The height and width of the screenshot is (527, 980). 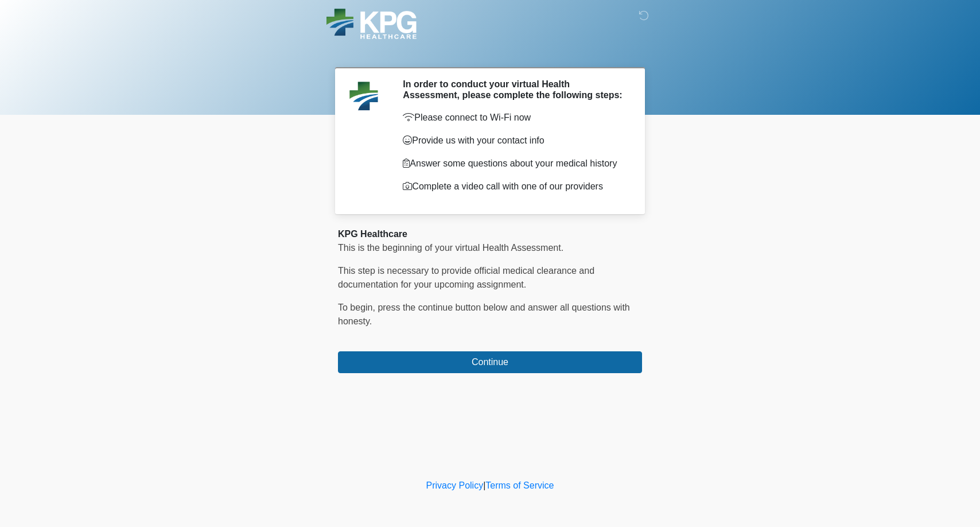 What do you see at coordinates (364, 96) in the screenshot?
I see `img: Agent Avatar` at bounding box center [364, 96].